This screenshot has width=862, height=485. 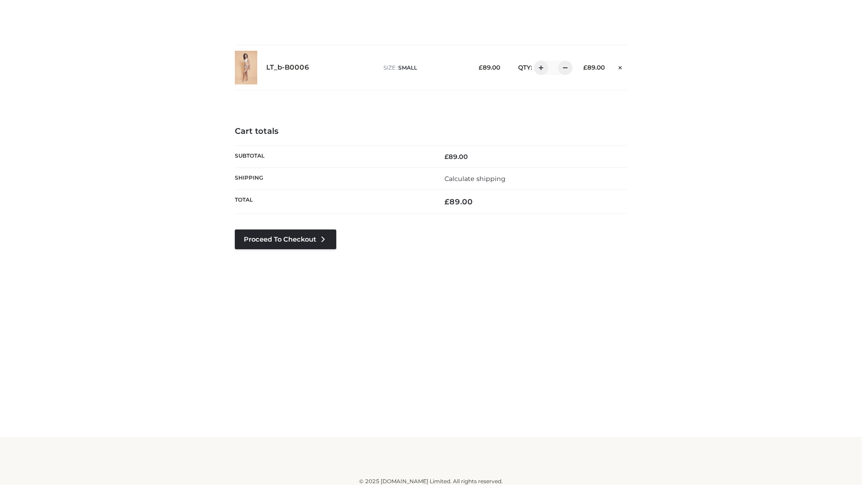 What do you see at coordinates (424, 68) in the screenshot?
I see `p: size :` at bounding box center [424, 68].